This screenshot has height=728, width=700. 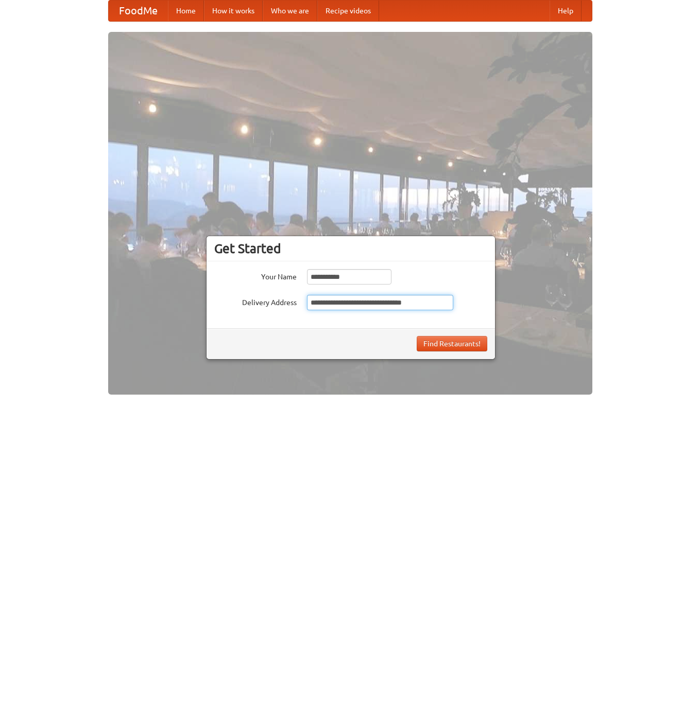 I want to click on a: Help, so click(x=566, y=11).